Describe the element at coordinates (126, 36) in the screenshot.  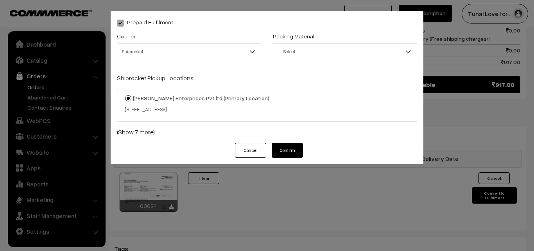
I see `label: Courier` at that location.